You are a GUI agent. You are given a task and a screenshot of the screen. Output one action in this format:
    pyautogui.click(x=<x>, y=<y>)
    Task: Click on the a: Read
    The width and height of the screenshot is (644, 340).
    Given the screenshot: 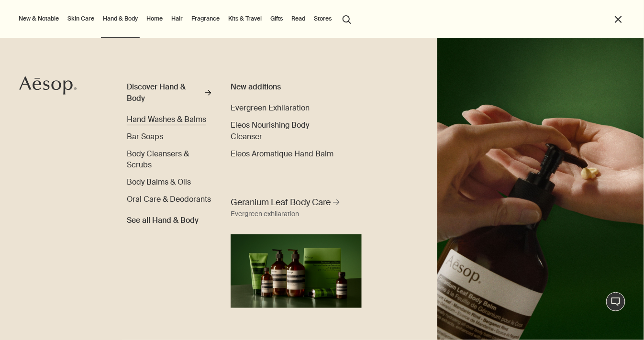 What is the action you would take?
    pyautogui.click(x=298, y=19)
    